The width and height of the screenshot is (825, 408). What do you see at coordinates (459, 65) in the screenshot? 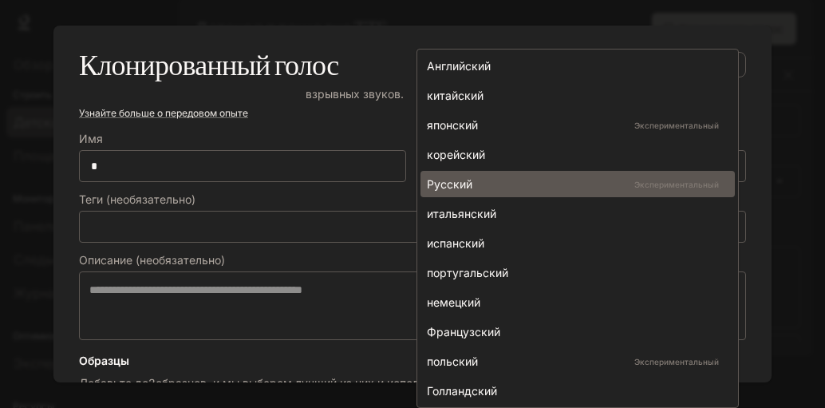
I see `font: Английский` at bounding box center [459, 65].